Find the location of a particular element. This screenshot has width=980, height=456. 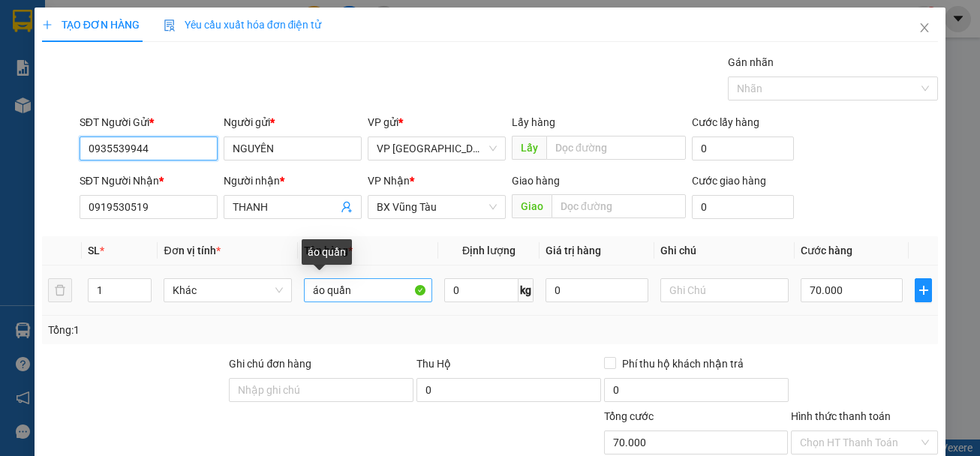

span: TẠO ĐƠN HÀNG is located at coordinates (90, 25).